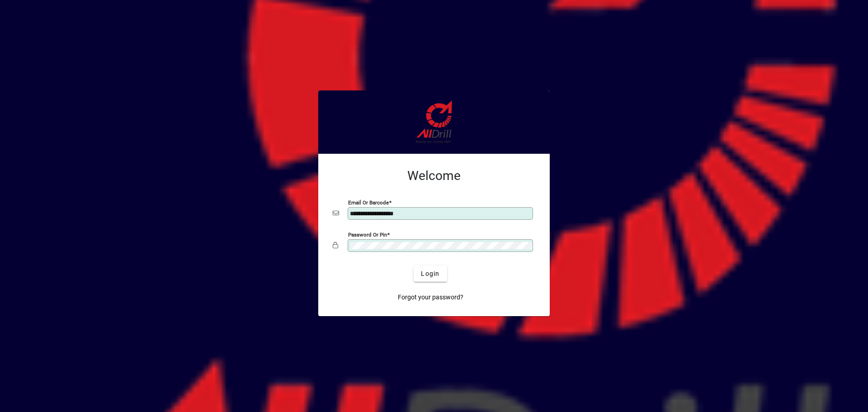 Image resolution: width=868 pixels, height=412 pixels. I want to click on span: Login, so click(430, 273).